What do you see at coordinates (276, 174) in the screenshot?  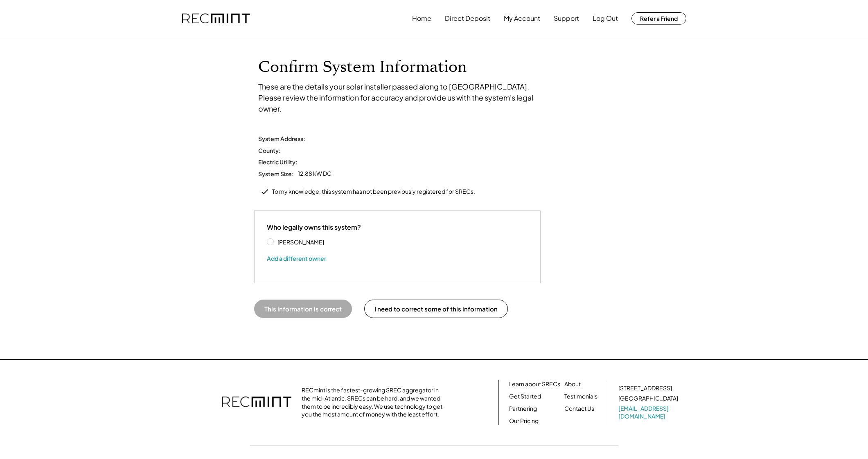 I see `div: System Size:` at bounding box center [276, 174].